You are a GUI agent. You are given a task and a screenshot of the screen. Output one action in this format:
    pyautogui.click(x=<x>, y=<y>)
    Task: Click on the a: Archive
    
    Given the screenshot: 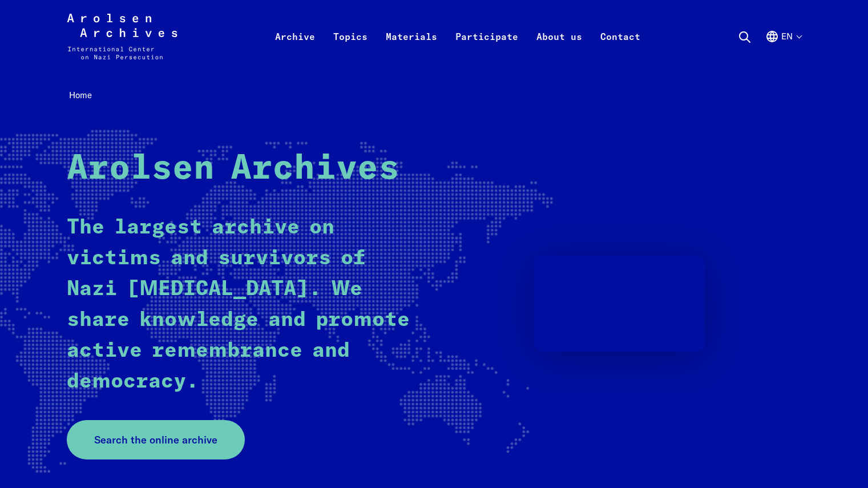 What is the action you would take?
    pyautogui.click(x=294, y=50)
    